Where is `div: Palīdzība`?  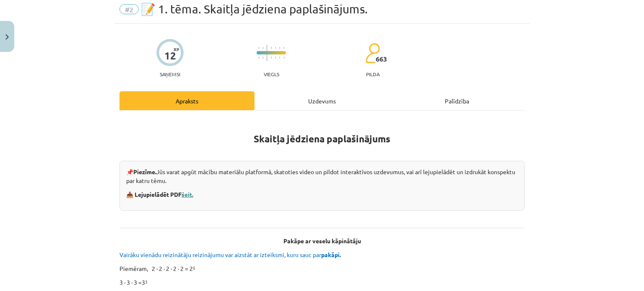
div: Palīdzība is located at coordinates (457, 101).